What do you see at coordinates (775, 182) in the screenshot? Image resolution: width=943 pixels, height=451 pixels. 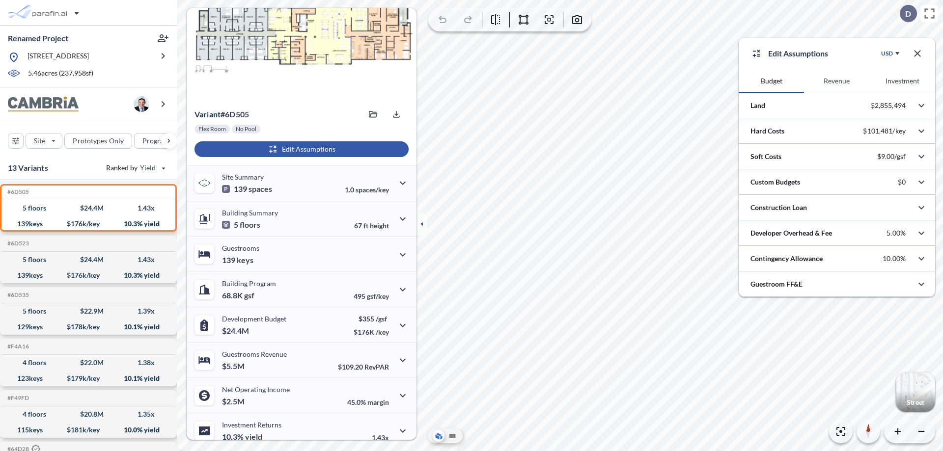 I see `p: Custom Budgets` at bounding box center [775, 182].